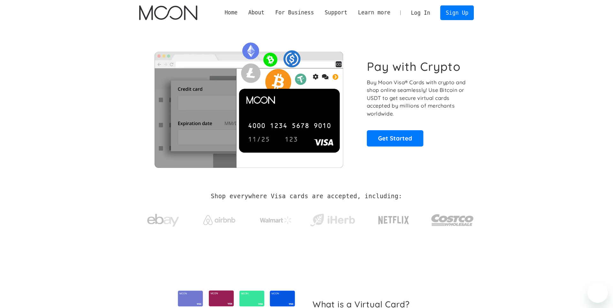 Image resolution: width=613 pixels, height=308 pixels. Describe the element at coordinates (453, 219) in the screenshot. I see `a: Costco` at that location.